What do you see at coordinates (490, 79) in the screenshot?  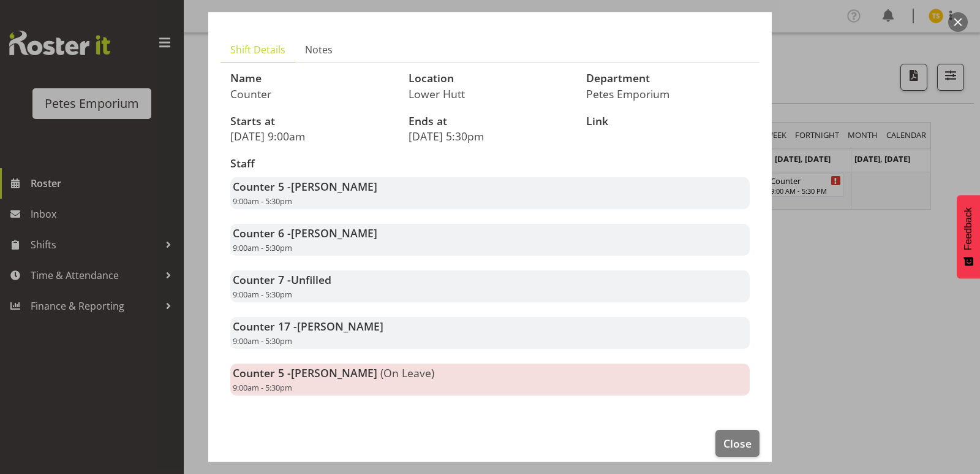 I see `h3: Location` at bounding box center [490, 79].